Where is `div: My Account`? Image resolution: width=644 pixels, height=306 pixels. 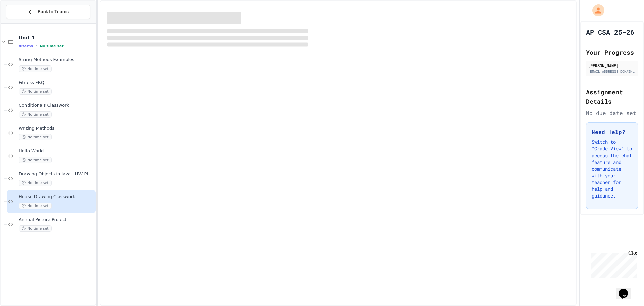 div: My Account is located at coordinates (596, 10).